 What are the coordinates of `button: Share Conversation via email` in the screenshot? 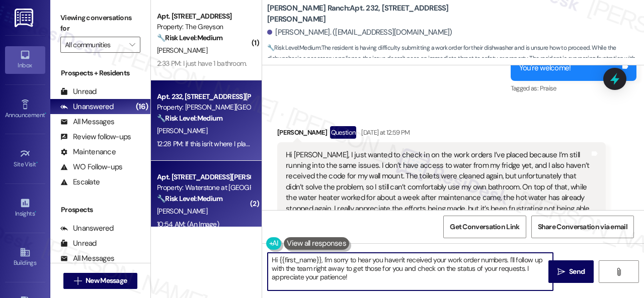 It's located at (583, 227).